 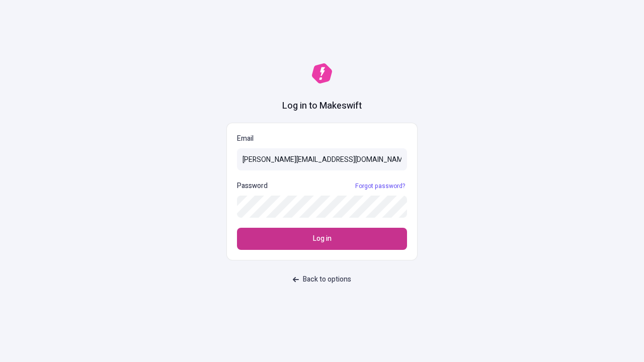 What do you see at coordinates (322, 239) in the screenshot?
I see `span: Log in` at bounding box center [322, 239].